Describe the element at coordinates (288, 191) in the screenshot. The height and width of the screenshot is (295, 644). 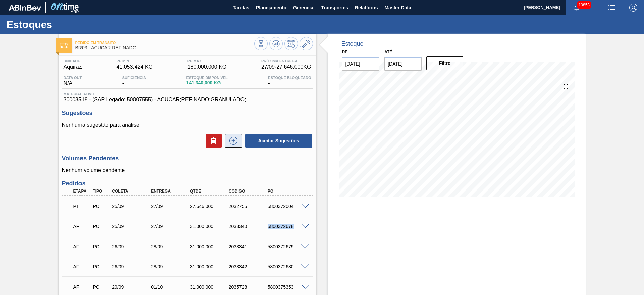
I see `div: PO` at that location.